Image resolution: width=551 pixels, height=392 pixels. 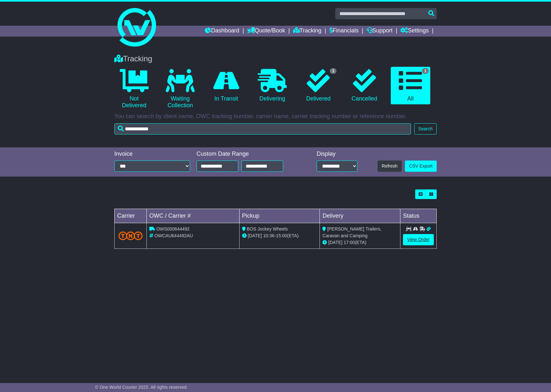 What do you see at coordinates (266, 31) in the screenshot?
I see `a: Quote/Book` at bounding box center [266, 31].